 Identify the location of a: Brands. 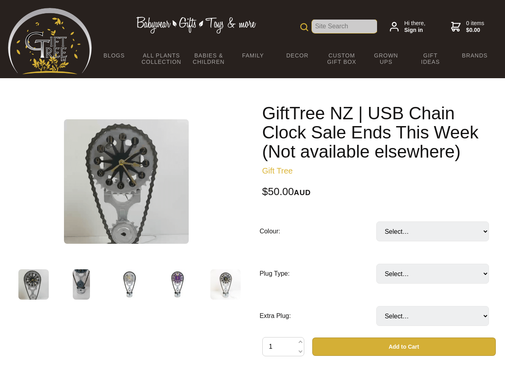
(474, 56).